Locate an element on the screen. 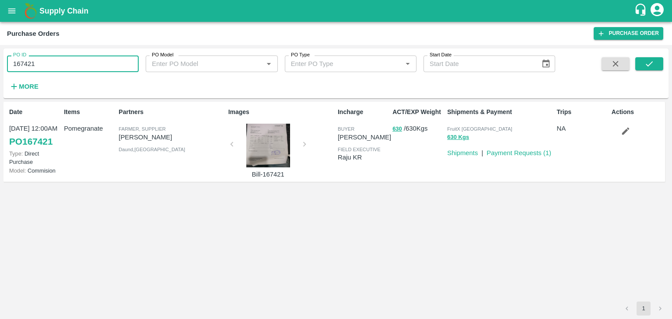 Image resolution: width=672 pixels, height=319 pixels. p: Raju KR is located at coordinates (363, 157).